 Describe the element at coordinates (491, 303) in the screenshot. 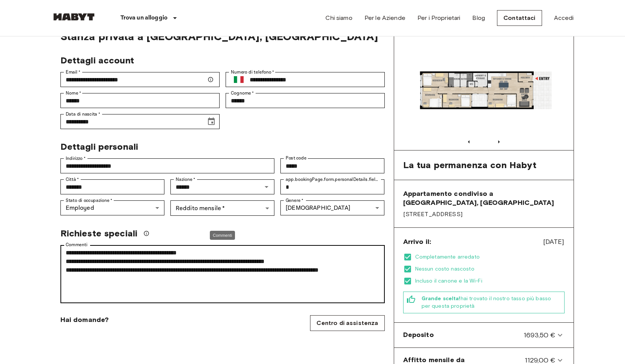

I see `span: hai trovato il nostro tasso più basso per questa proprietà` at that location.